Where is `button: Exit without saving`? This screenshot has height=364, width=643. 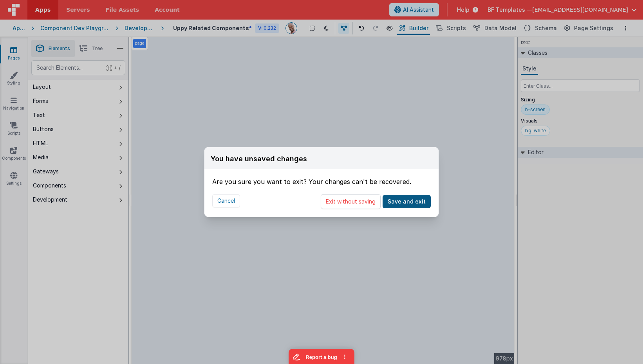 button: Exit without saving is located at coordinates (350, 201).